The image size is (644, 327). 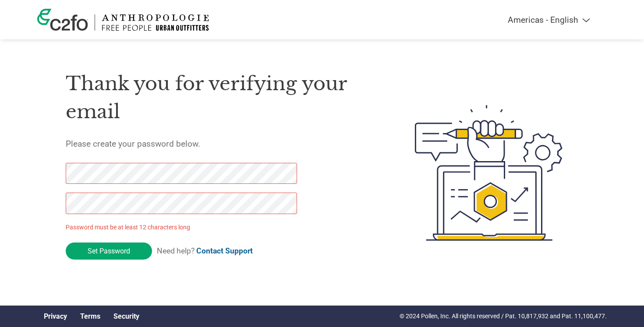 What do you see at coordinates (155, 22) in the screenshot?
I see `img: Urban Outfitters` at bounding box center [155, 22].